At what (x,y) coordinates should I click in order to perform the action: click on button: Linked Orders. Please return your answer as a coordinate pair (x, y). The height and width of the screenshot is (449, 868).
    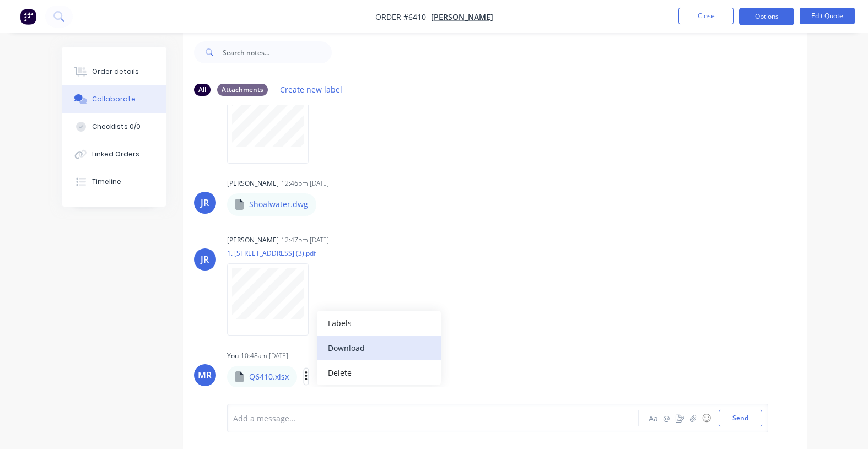
    Looking at the image, I should click on (114, 154).